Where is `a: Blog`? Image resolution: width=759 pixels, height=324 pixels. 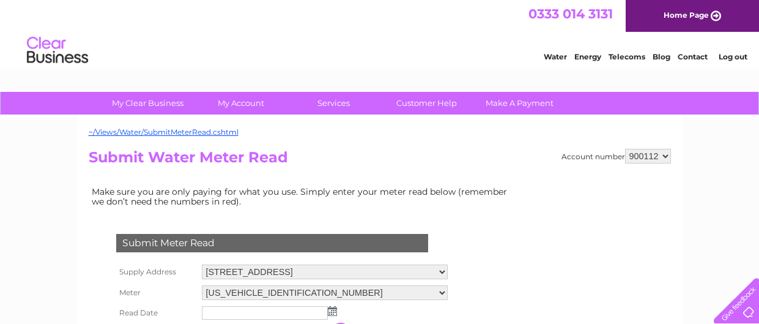
a: Blog is located at coordinates (661, 56).